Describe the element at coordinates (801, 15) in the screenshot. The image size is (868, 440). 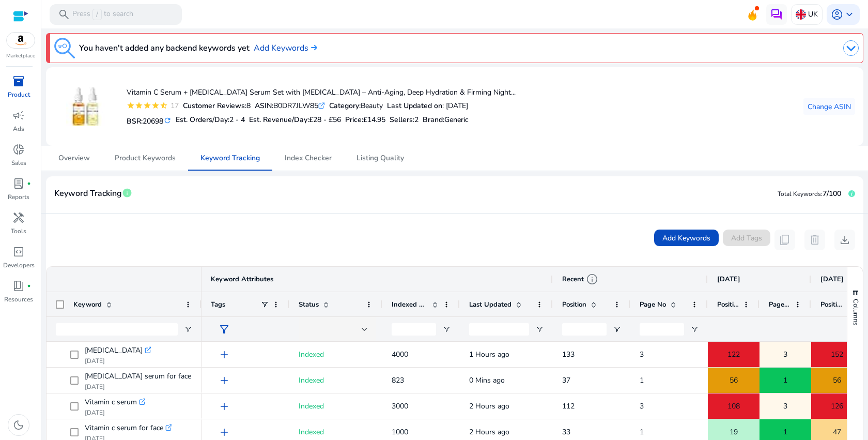
I see `img: uk.svg` at that location.